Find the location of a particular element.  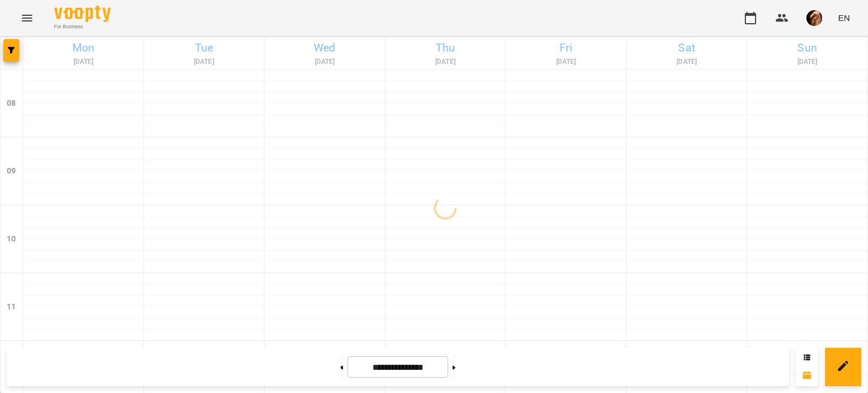

h6: 10 is located at coordinates (12, 239).